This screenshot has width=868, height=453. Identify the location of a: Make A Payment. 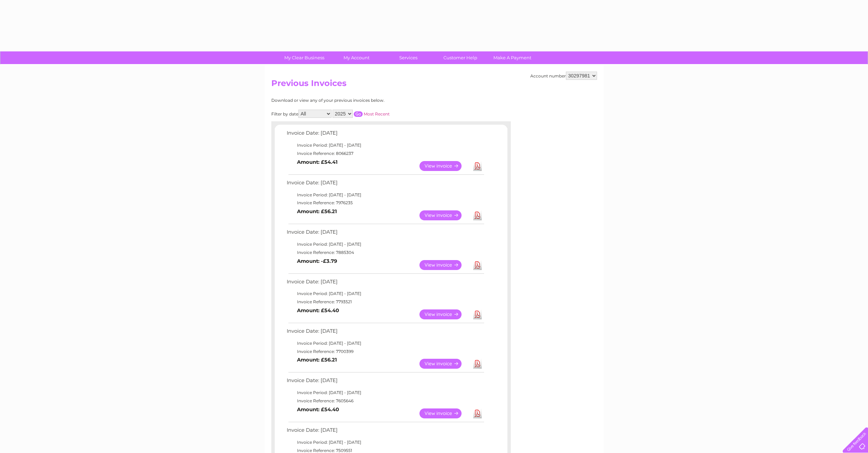
(512, 57).